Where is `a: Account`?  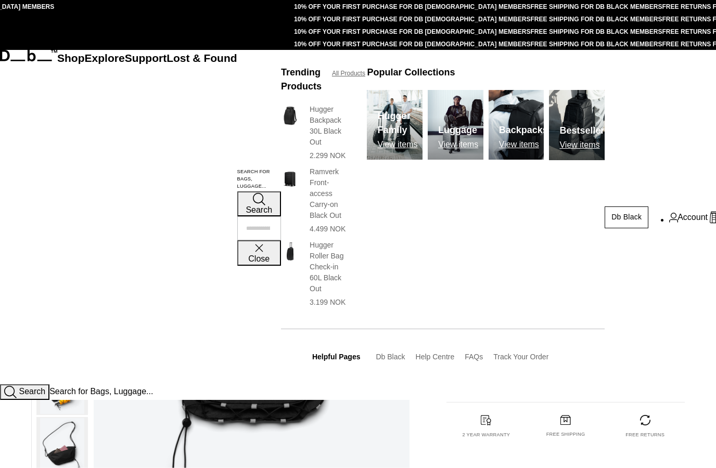
a: Account is located at coordinates (688, 217).